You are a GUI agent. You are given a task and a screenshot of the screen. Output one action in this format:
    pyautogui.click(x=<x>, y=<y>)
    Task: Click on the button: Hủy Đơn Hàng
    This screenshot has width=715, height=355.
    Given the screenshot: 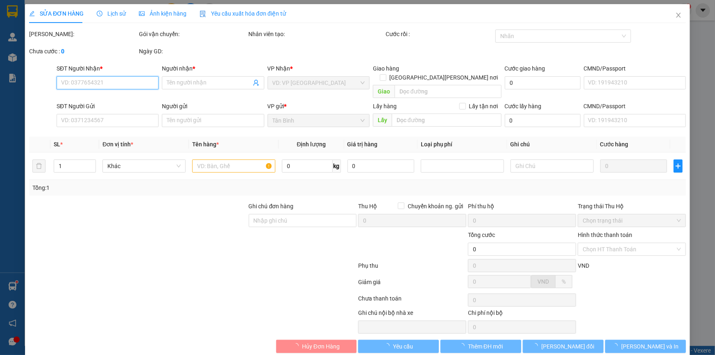 What is the action you would take?
    pyautogui.click(x=316, y=346)
    